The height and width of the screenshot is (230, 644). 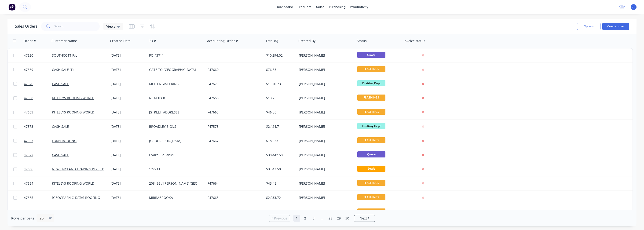 What do you see at coordinates (64, 55) in the screenshot?
I see `a: SOUTHCOTT P/L` at bounding box center [64, 55].